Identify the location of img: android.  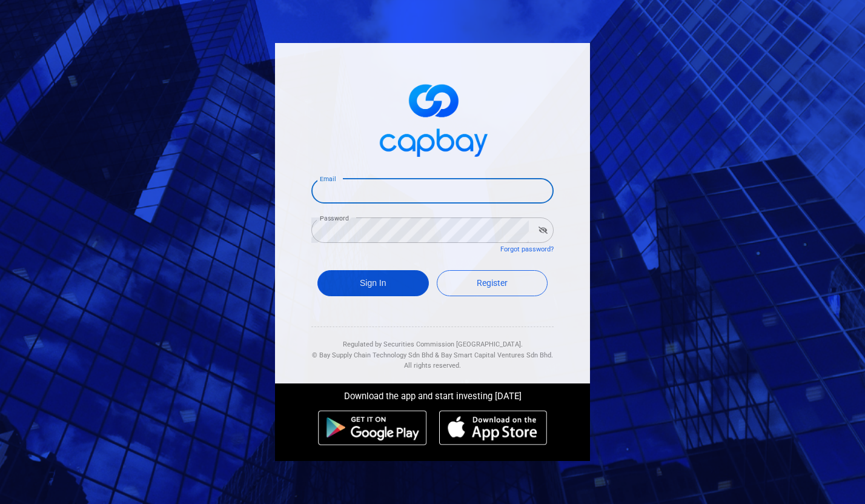
(373, 427).